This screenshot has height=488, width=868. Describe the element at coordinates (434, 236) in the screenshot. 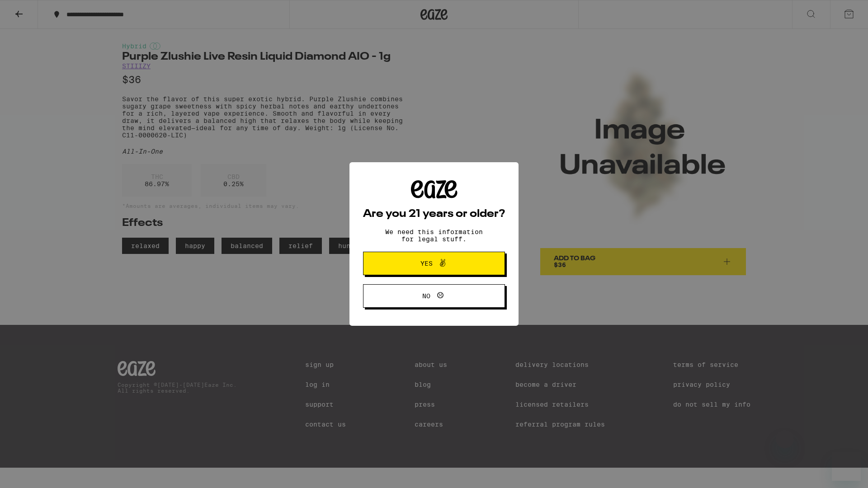

I see `p: We need this information for legal stuff.` at that location.